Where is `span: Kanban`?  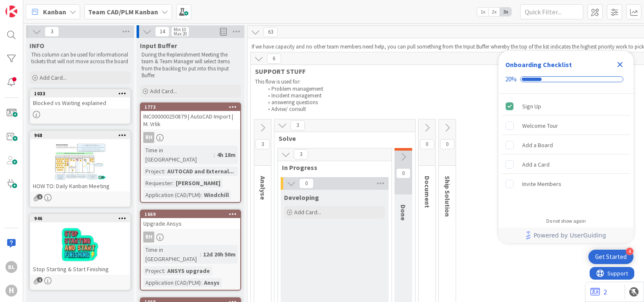
span: Kanban is located at coordinates (54, 12).